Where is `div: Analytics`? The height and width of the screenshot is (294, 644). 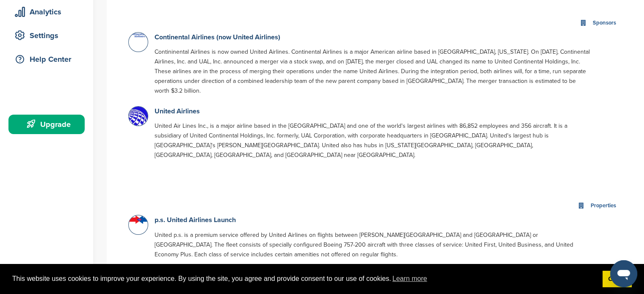
div: Analytics is located at coordinates (49, 12).